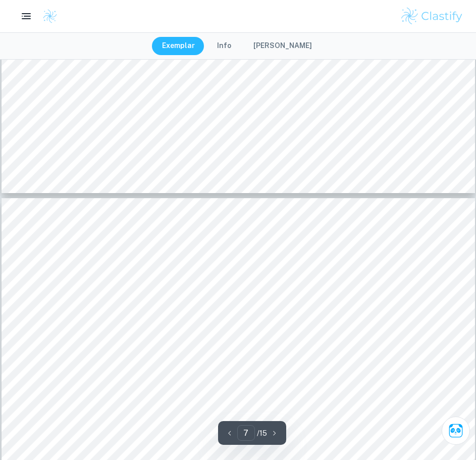 The width and height of the screenshot is (476, 460). What do you see at coordinates (456, 430) in the screenshot?
I see `button: Ask Clai` at bounding box center [456, 430].